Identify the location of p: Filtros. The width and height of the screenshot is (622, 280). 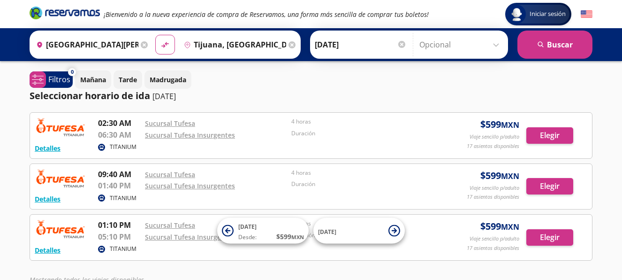
(59, 79).